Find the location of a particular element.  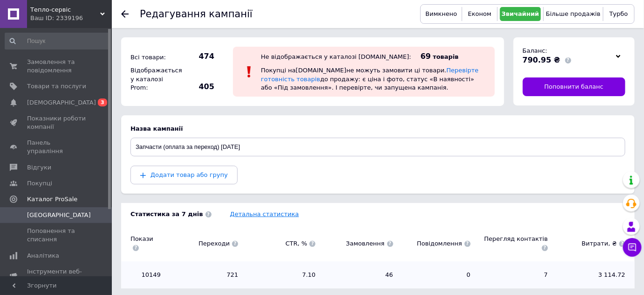

span: Панель управління is located at coordinates (57, 147).